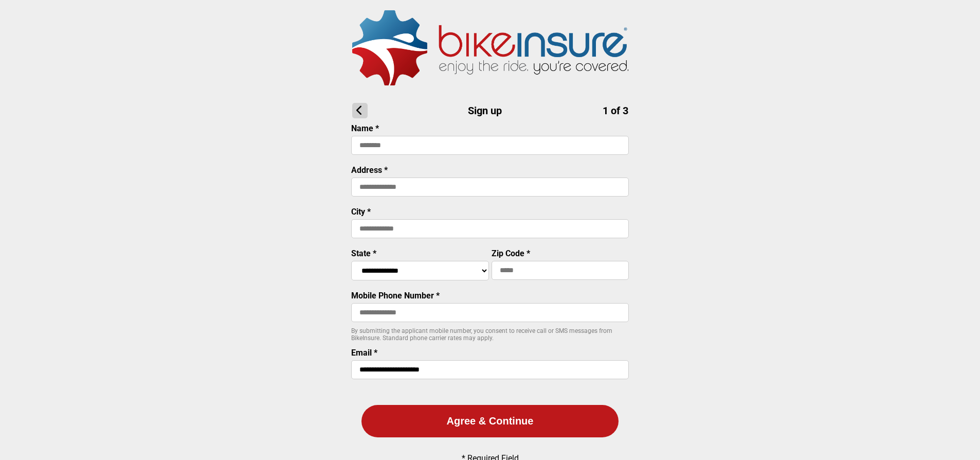 Image resolution: width=980 pixels, height=460 pixels. Describe the element at coordinates (490, 111) in the screenshot. I see `h1: Sign up` at that location.